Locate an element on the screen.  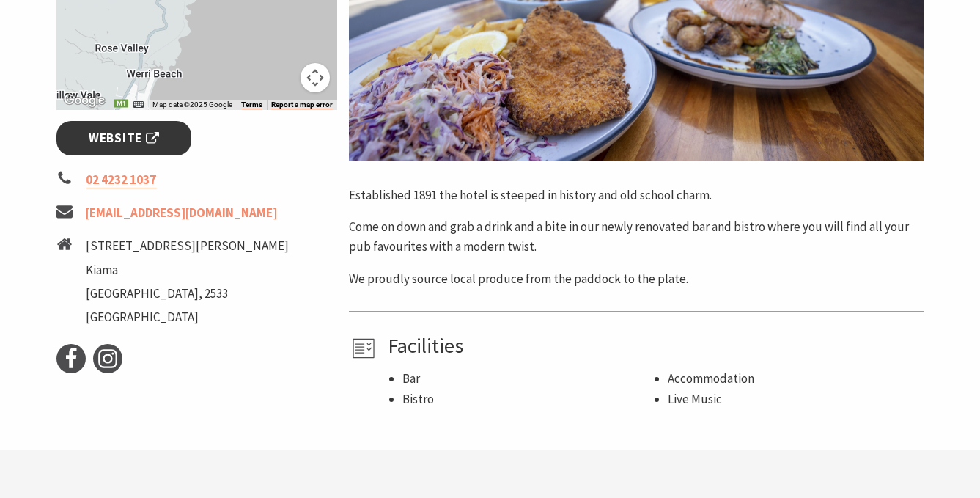
button: Keyboard shortcuts is located at coordinates (139, 105).